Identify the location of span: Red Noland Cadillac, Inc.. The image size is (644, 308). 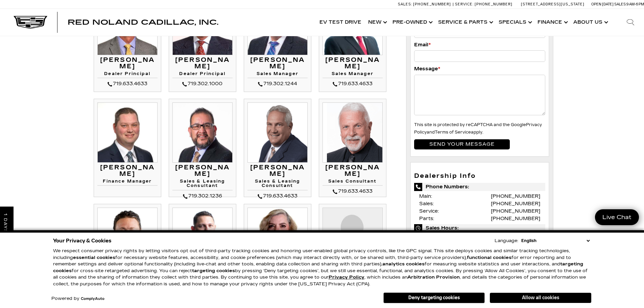
(143, 22).